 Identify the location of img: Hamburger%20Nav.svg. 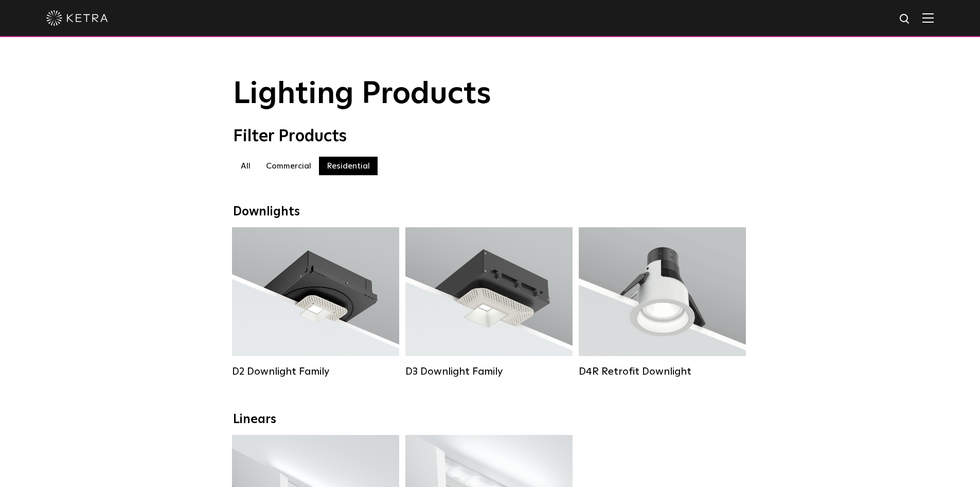
(928, 17).